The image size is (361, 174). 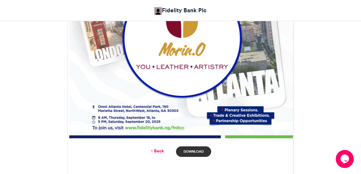 What do you see at coordinates (193, 152) in the screenshot?
I see `a: Download` at bounding box center [193, 152].